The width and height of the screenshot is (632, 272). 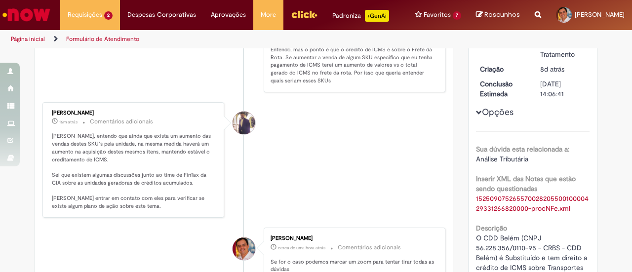 I want to click on div: Rodolfo Norat Gomes, so click(x=244, y=249).